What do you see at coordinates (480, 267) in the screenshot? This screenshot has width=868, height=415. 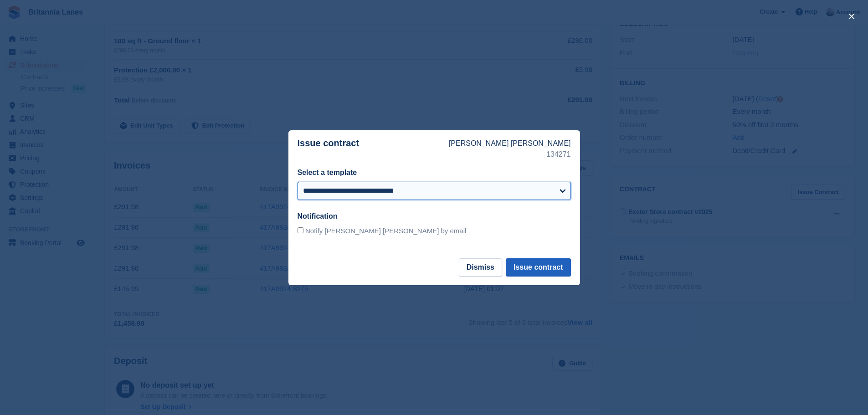 I see `button: Dismiss` at bounding box center [480, 267].